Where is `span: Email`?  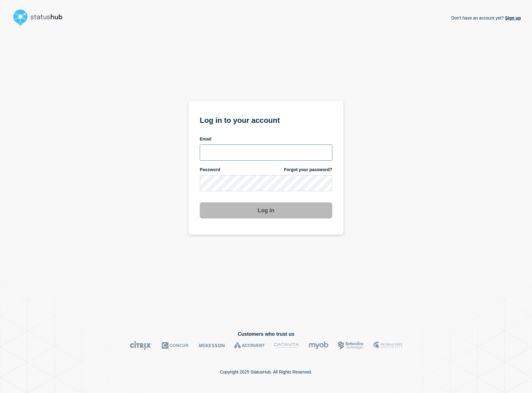
span: Email is located at coordinates (206, 139).